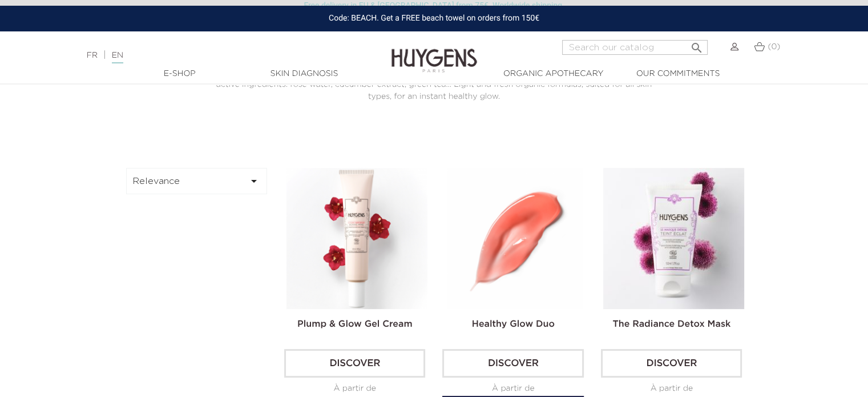  Describe the element at coordinates (554, 74) in the screenshot. I see `a: Organic Apothecary` at that location.